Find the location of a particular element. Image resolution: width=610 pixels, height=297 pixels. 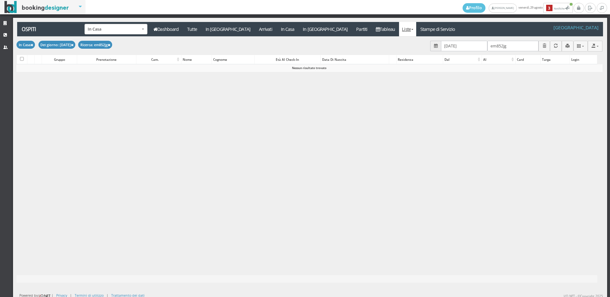

div: Dal is located at coordinates (462, 59).